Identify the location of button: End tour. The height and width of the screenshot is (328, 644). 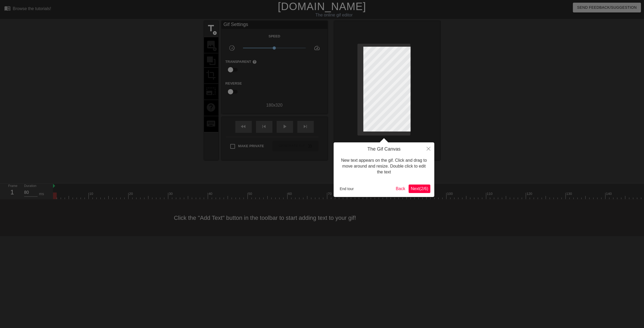
(347, 189).